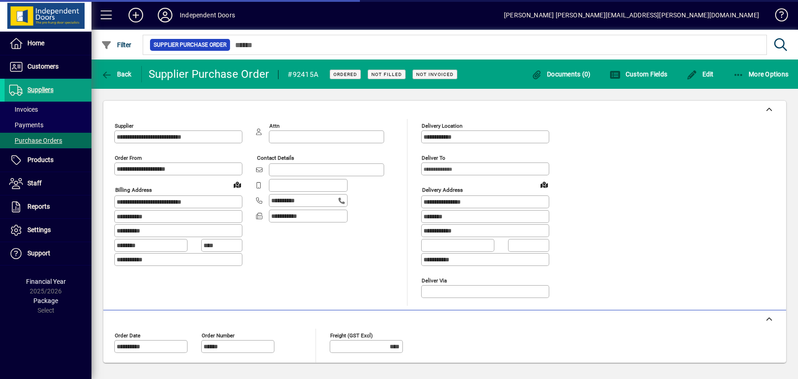 The height and width of the screenshot is (379, 798). I want to click on a: Purchase Orders, so click(48, 140).